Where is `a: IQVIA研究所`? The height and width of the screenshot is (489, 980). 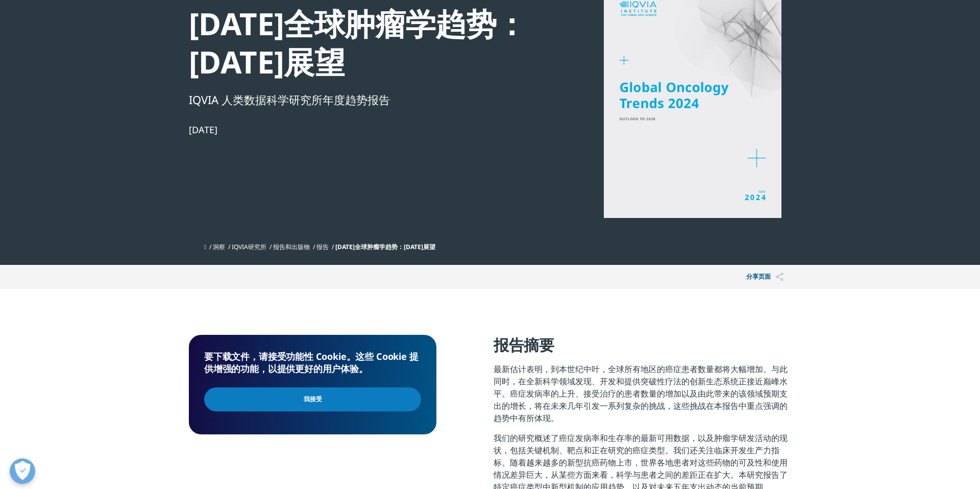 a: IQVIA研究所 is located at coordinates (249, 246).